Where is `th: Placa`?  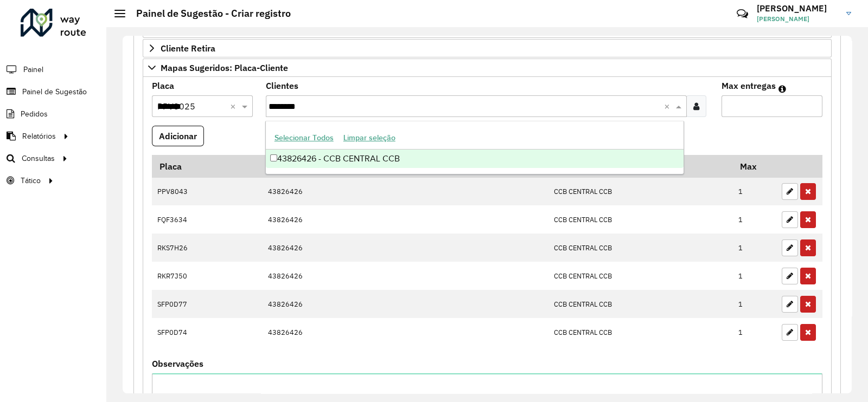 th: Placa is located at coordinates (207, 166).